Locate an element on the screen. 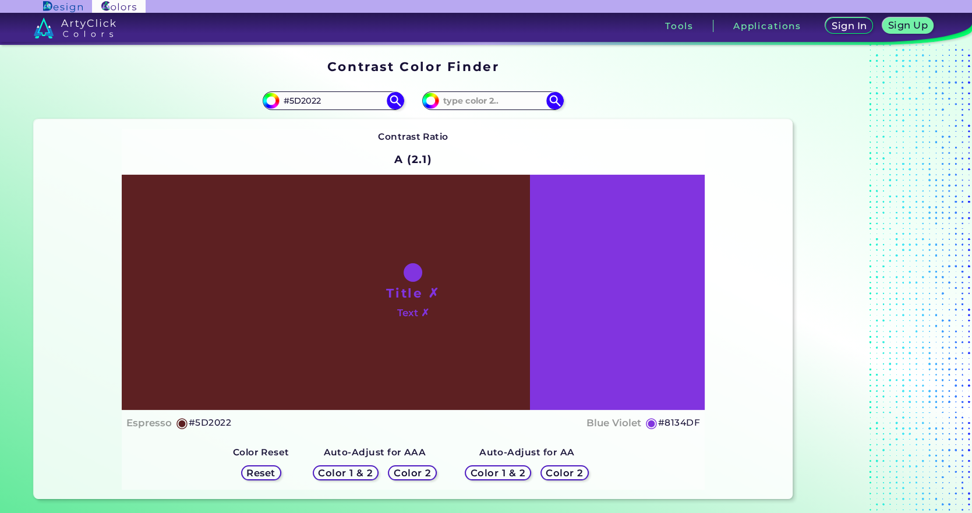  h5: Sign Up is located at coordinates (908, 25).